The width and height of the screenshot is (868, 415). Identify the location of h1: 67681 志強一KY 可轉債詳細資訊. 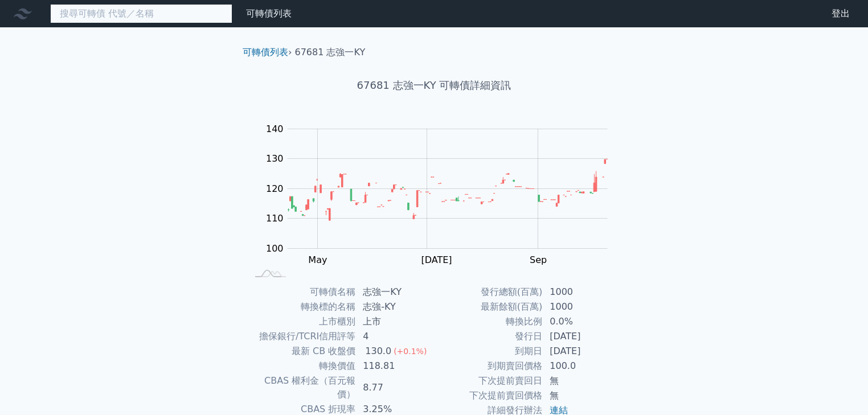
(434, 85).